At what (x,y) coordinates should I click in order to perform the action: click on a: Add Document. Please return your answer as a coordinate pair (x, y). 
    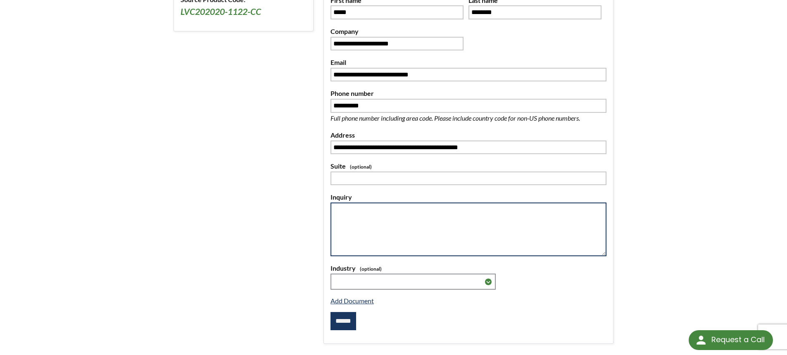
    Looking at the image, I should click on (352, 300).